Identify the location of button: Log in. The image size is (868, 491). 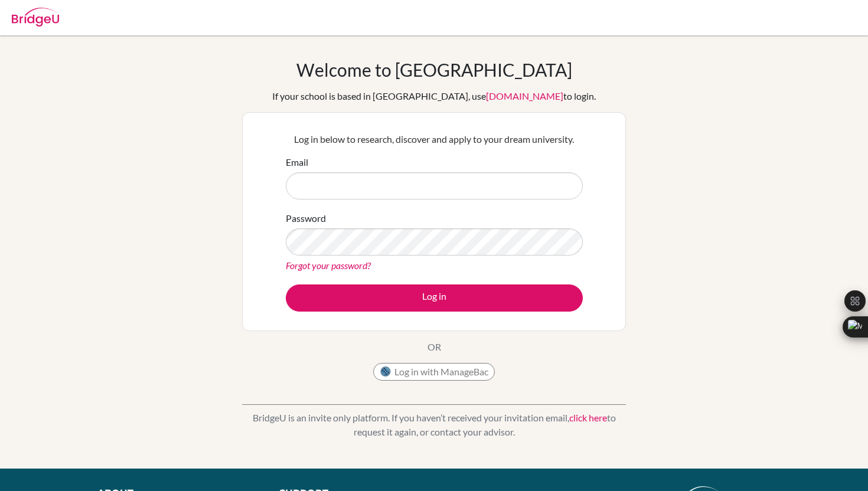
(434, 298).